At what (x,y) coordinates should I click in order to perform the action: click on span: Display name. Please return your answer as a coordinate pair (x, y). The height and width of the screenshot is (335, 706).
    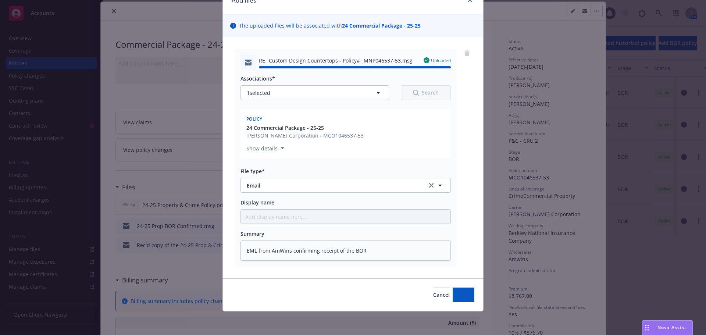
    Looking at the image, I should click on (257, 202).